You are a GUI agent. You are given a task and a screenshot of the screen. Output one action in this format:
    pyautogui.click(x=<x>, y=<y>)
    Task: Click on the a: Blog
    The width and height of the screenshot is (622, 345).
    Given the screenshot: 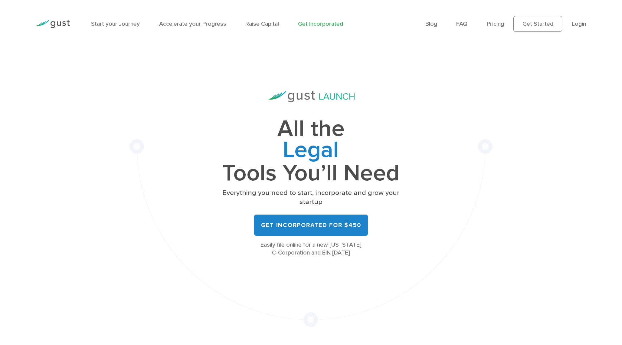 What is the action you would take?
    pyautogui.click(x=431, y=24)
    